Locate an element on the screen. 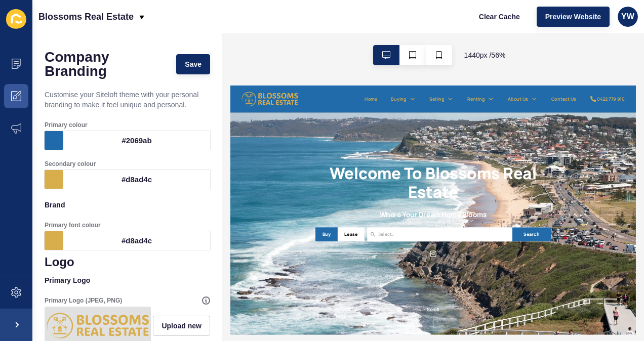 This screenshot has width=644, height=341. span: Save is located at coordinates (193, 64).